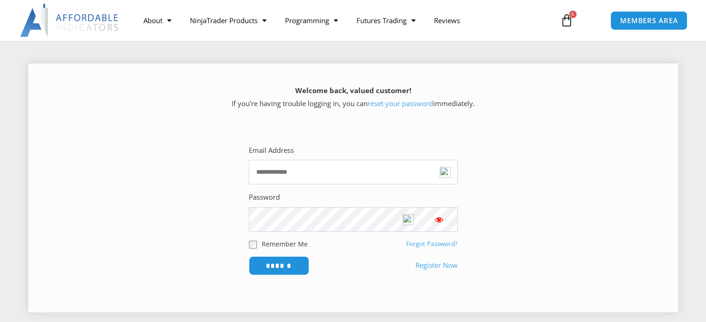 Image resolution: width=706 pixels, height=322 pixels. What do you see at coordinates (573, 14) in the screenshot?
I see `span: 0` at bounding box center [573, 14].